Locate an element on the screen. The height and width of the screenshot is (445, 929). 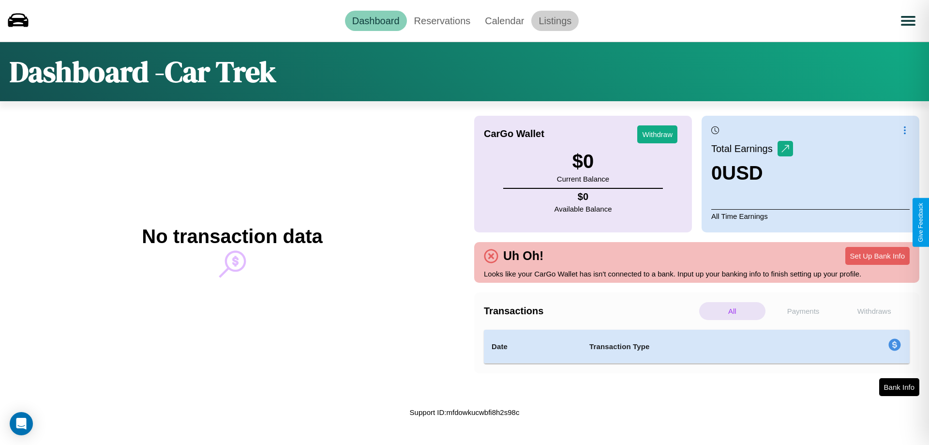
a: Listings is located at coordinates (555, 21).